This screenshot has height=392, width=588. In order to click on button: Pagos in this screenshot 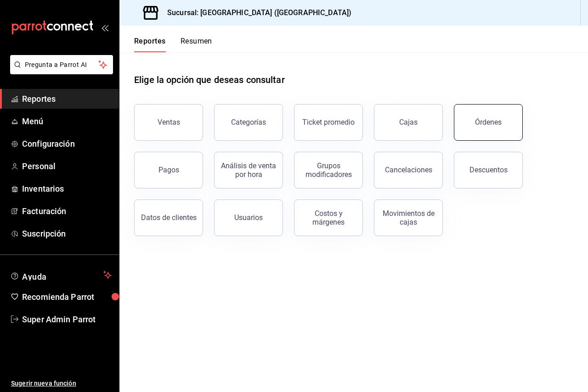, I will do `click(169, 170)`.